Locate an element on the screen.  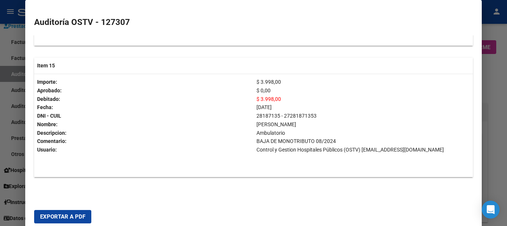
p: Descripcion: is located at coordinates (144, 133).